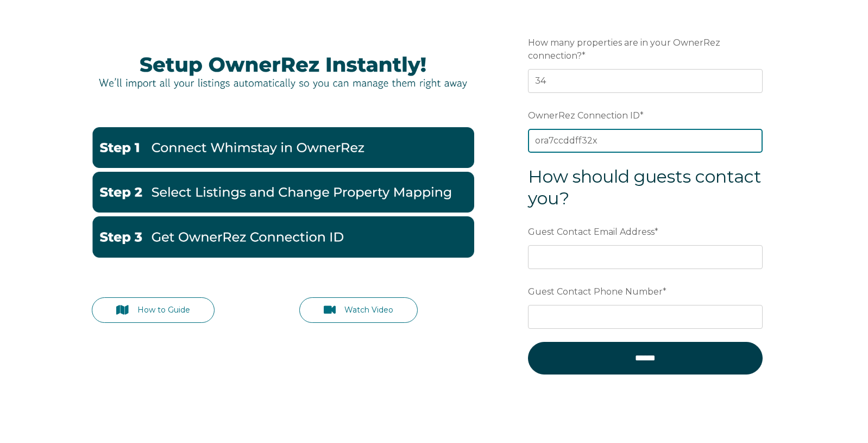  I want to click on a: Watch Video, so click(358, 310).